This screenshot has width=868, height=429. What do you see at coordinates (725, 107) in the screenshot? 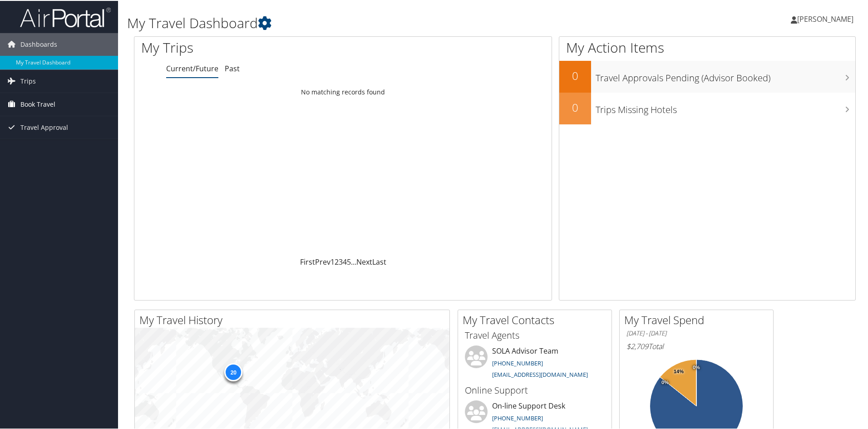
I see `h3: Trips Missing Hotels` at bounding box center [725, 107].